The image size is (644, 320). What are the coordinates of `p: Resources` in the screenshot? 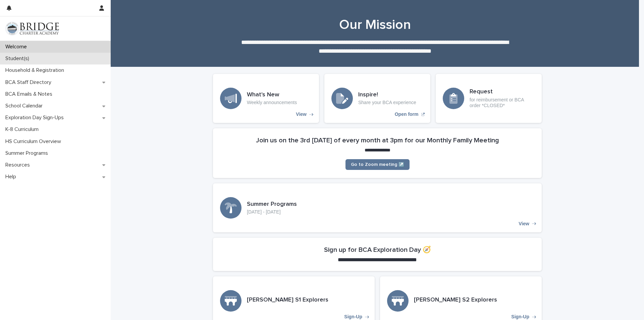 It's located at (18, 165).